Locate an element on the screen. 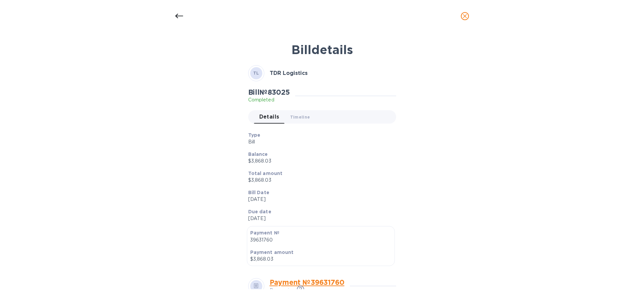  span: Timeline is located at coordinates (300, 117).